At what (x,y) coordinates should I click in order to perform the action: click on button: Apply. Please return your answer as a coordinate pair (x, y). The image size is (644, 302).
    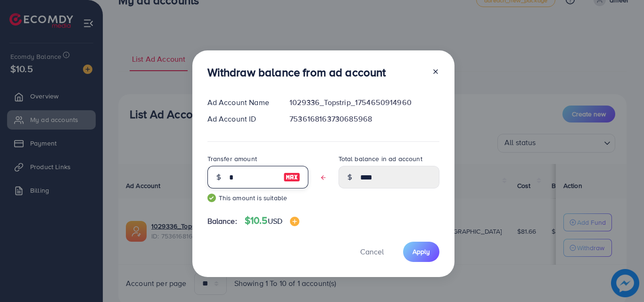
    Looking at the image, I should click on (421, 251).